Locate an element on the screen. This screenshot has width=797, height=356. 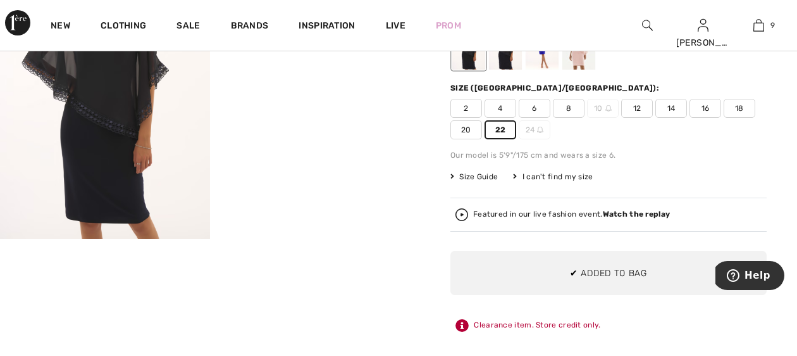
img: My Bag is located at coordinates (759, 25).